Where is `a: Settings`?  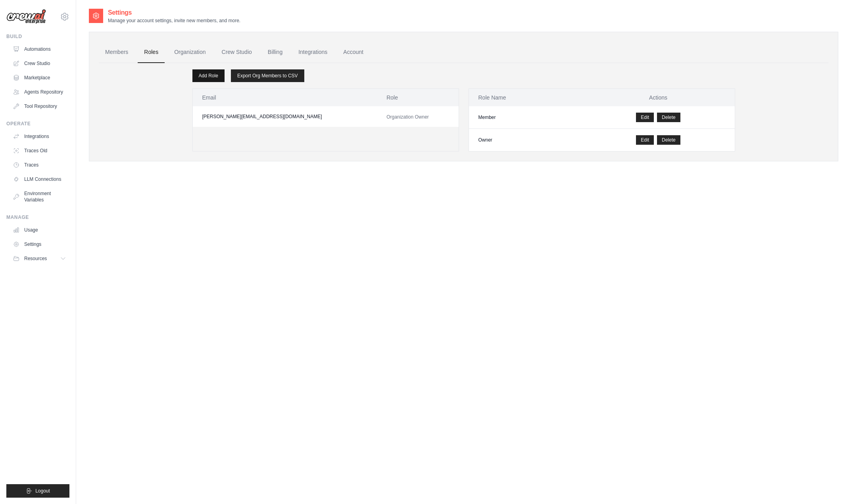 a: Settings is located at coordinates (40, 244).